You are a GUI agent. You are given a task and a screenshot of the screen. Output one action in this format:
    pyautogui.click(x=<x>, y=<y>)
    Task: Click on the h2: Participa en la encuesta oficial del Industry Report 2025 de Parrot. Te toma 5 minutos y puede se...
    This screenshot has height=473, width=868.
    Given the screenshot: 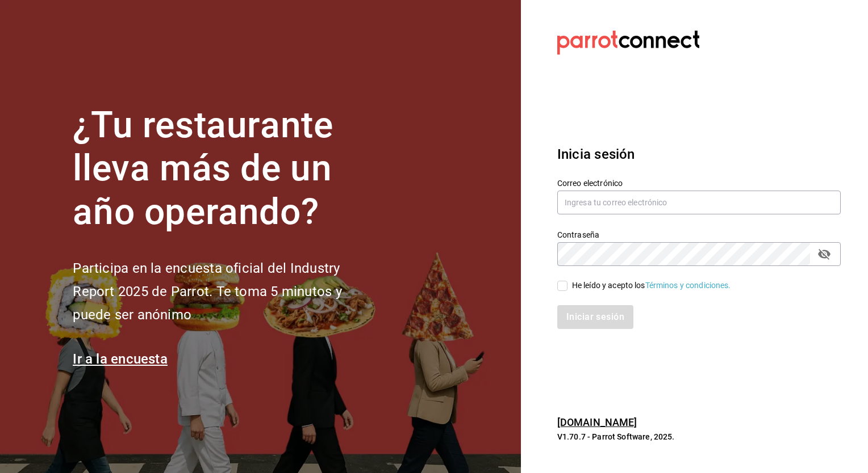 What is the action you would take?
    pyautogui.click(x=226, y=292)
    